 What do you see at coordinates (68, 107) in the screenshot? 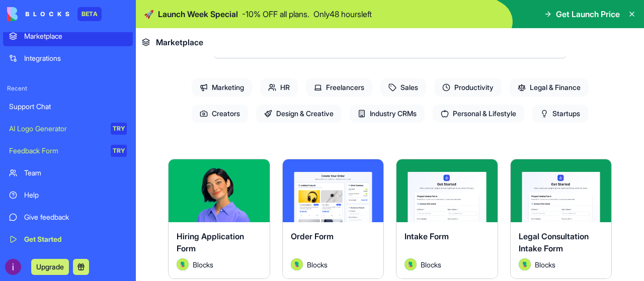
I see `div: Support Chat` at bounding box center [68, 107].